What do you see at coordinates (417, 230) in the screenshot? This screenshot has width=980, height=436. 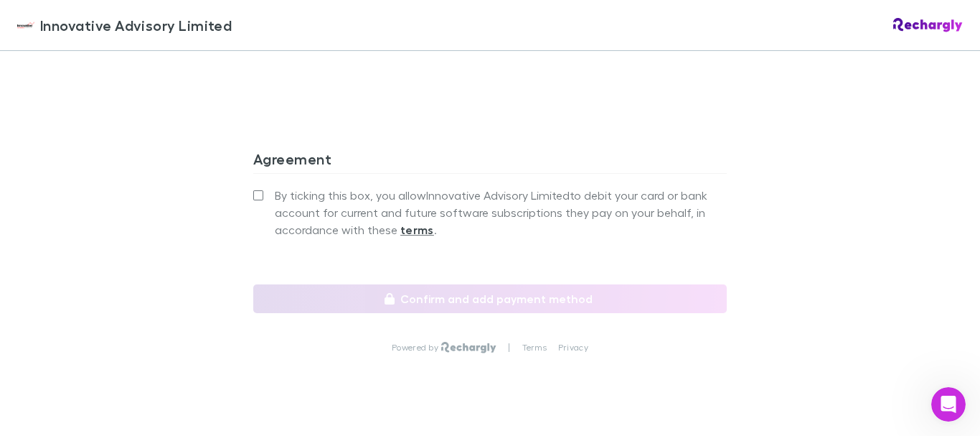 I see `strong: terms` at bounding box center [417, 230].